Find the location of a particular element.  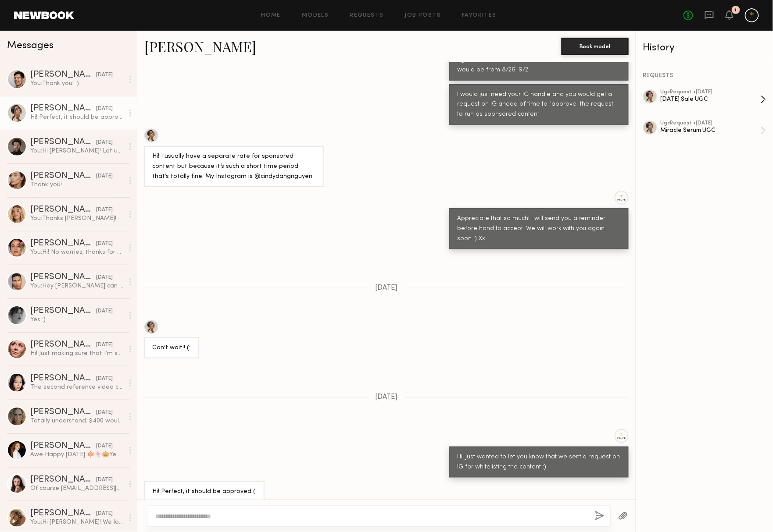

div: Yes :) is located at coordinates (77, 320).